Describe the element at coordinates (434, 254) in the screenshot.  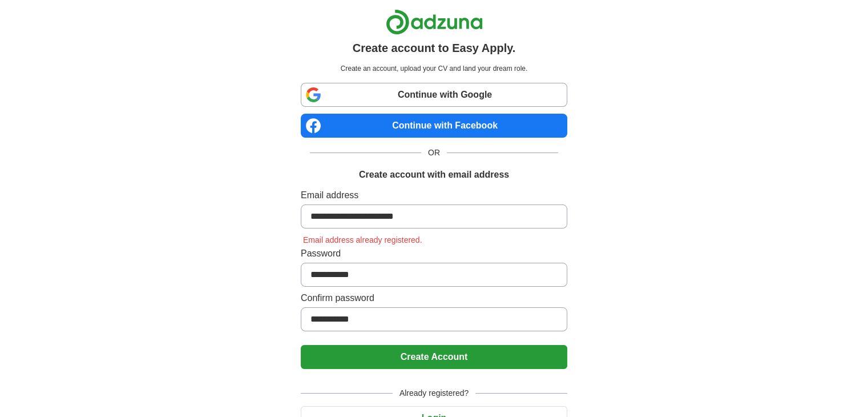
I see `label: Password` at that location.